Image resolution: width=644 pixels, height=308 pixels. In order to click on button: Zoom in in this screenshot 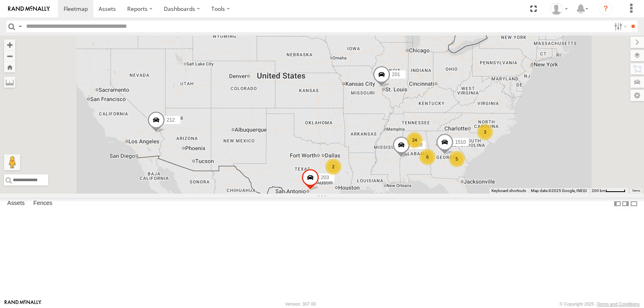, I will do `click(10, 45)`.